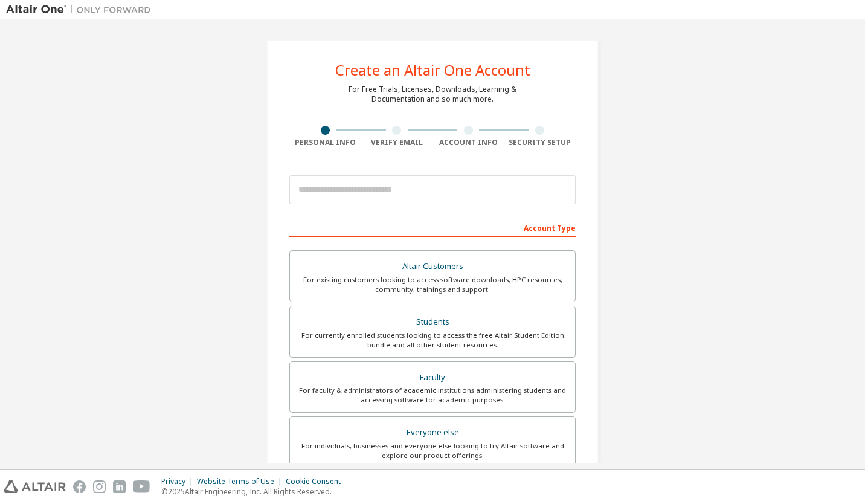 This screenshot has width=865, height=504. I want to click on img: instagram.svg, so click(99, 486).